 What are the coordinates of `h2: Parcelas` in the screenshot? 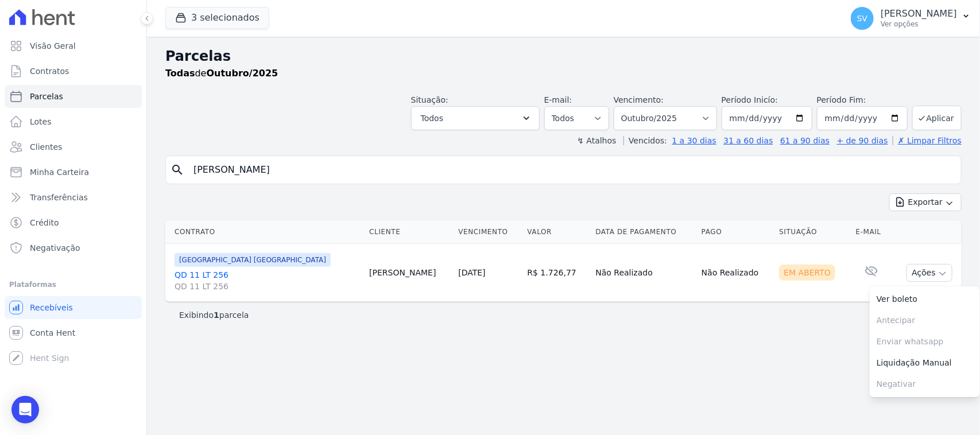 It's located at (563, 56).